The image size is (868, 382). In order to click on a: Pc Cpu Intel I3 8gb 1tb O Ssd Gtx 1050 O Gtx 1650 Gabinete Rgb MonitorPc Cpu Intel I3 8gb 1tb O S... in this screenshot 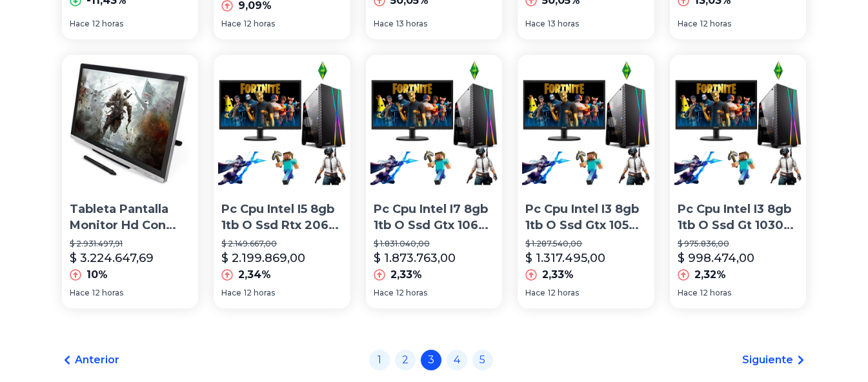, I will do `click(585, 181)`.